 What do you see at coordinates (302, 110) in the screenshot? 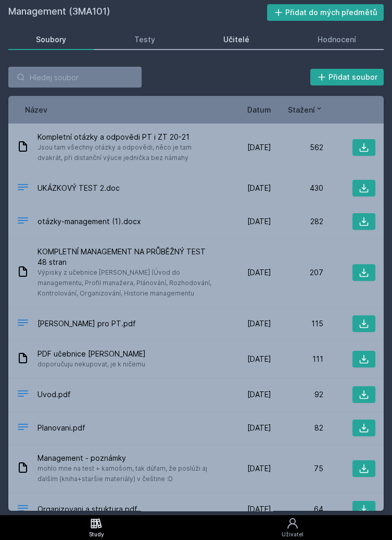
I see `span: Stažení` at bounding box center [302, 110].